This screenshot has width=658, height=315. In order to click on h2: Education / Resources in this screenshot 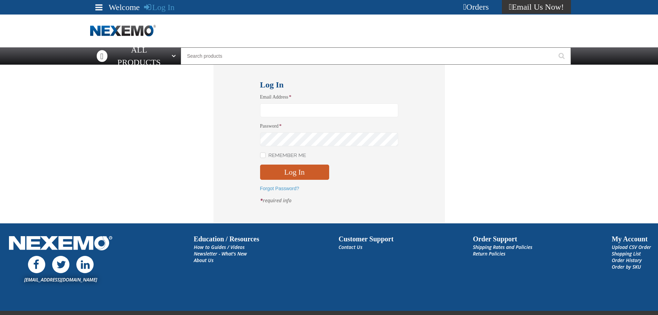, I will do `click(227, 239)`.